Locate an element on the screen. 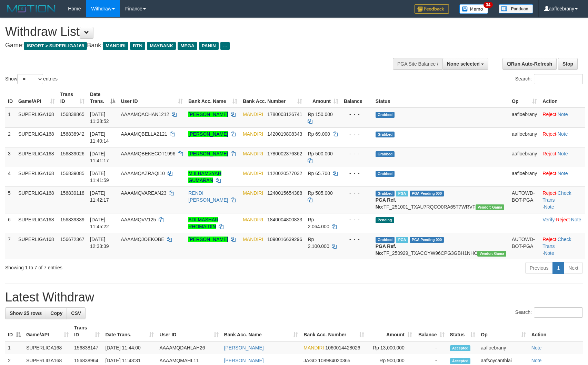 The height and width of the screenshot is (365, 588). span: Rp 505.000 is located at coordinates (320, 193).